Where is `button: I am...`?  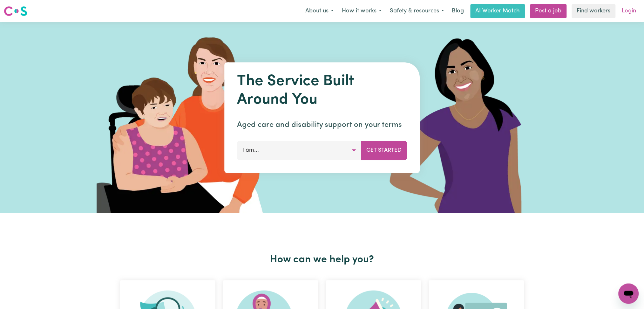 button: I am... is located at coordinates (299, 150).